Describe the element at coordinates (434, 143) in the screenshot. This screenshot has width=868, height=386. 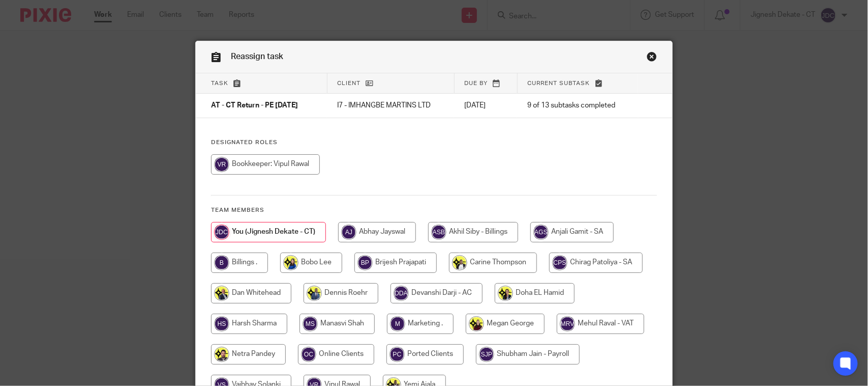
I see `h4: Designated Roles` at that location.